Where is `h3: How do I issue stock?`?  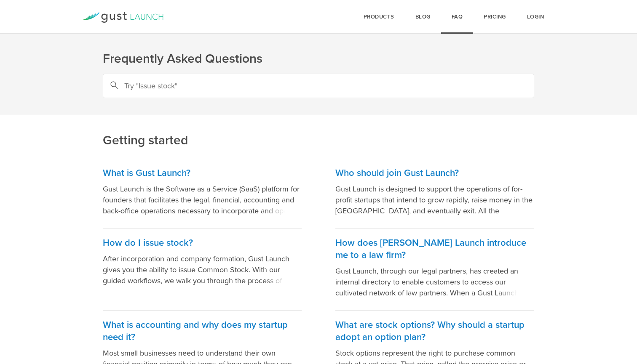 h3: How do I issue stock? is located at coordinates (202, 243).